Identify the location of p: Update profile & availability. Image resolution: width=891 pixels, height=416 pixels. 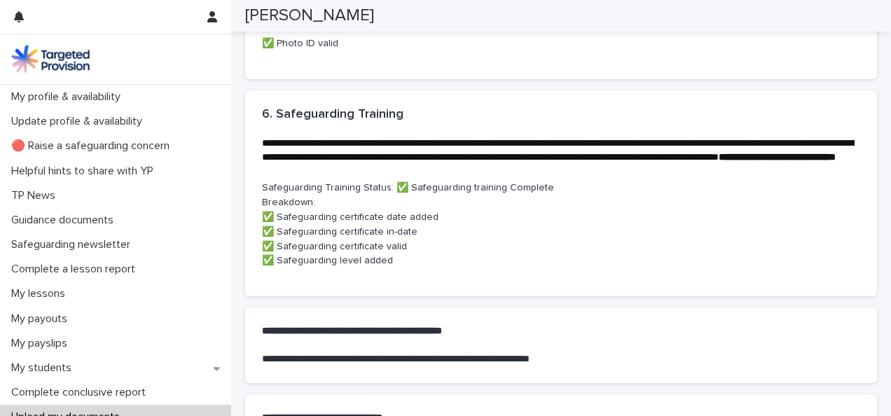
(79, 121).